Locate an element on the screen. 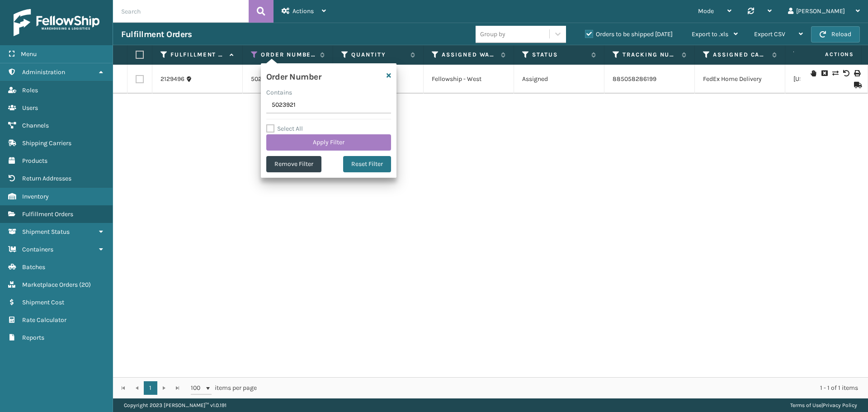 The image size is (868, 412). span: Shipment Status is located at coordinates (46, 232).